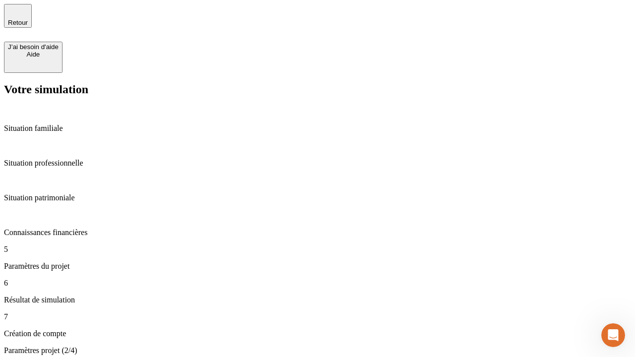 Image resolution: width=635 pixels, height=357 pixels. What do you see at coordinates (317, 198) in the screenshot?
I see `p: Situation patrimoniale` at bounding box center [317, 198].